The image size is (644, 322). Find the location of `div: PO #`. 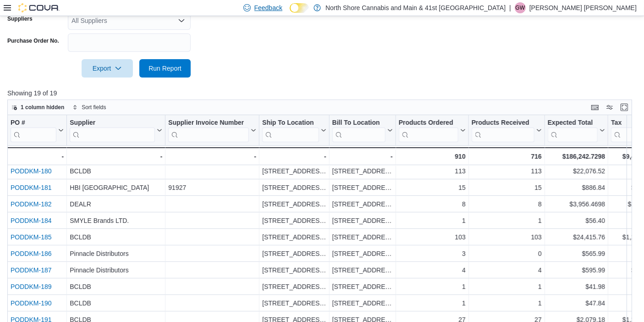

div: PO # is located at coordinates (33, 123).